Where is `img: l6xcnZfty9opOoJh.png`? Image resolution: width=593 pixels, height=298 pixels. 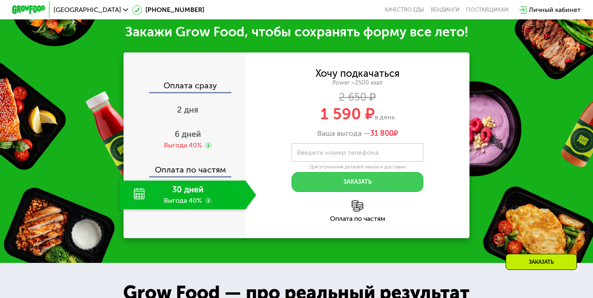 img: l6xcnZfty9opOoJh.png is located at coordinates (358, 206).